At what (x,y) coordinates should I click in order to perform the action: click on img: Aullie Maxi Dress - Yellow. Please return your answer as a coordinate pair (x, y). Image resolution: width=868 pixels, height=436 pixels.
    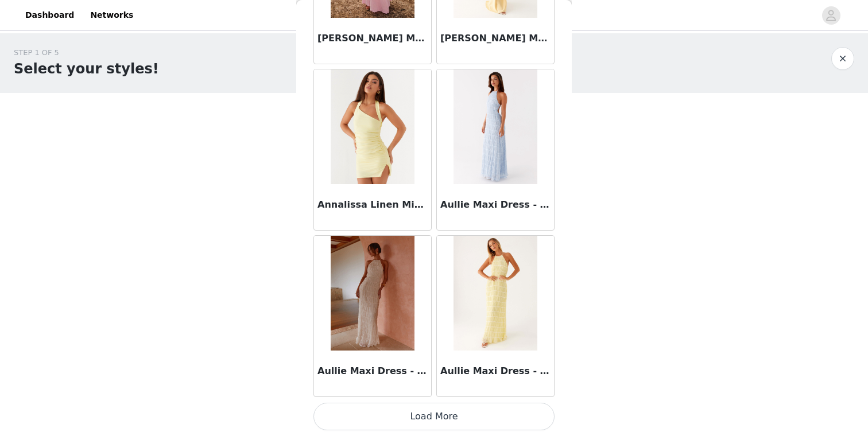
    Looking at the image, I should click on (495, 293).